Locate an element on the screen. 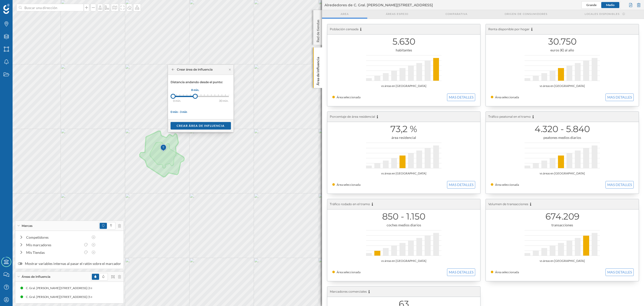  span: Soporte is located at coordinates (19, 6).